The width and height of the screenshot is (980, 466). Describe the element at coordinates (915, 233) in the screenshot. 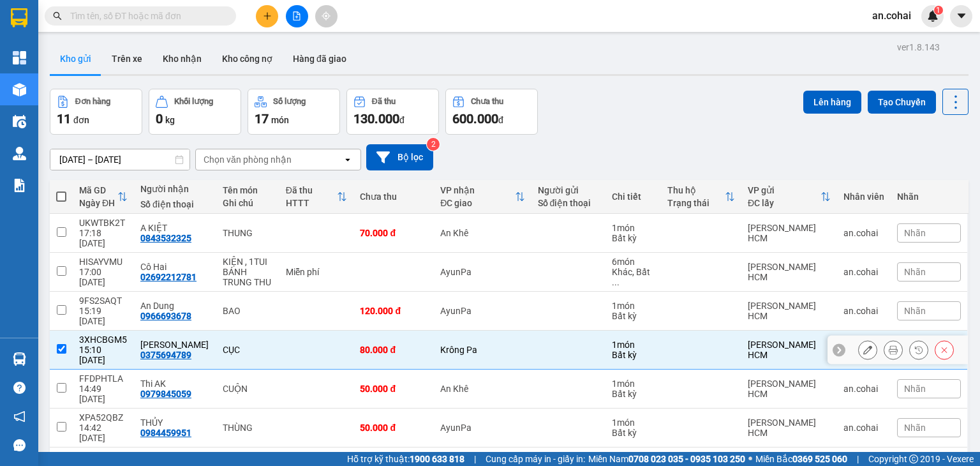

I see `span: Nhãn` at that location.